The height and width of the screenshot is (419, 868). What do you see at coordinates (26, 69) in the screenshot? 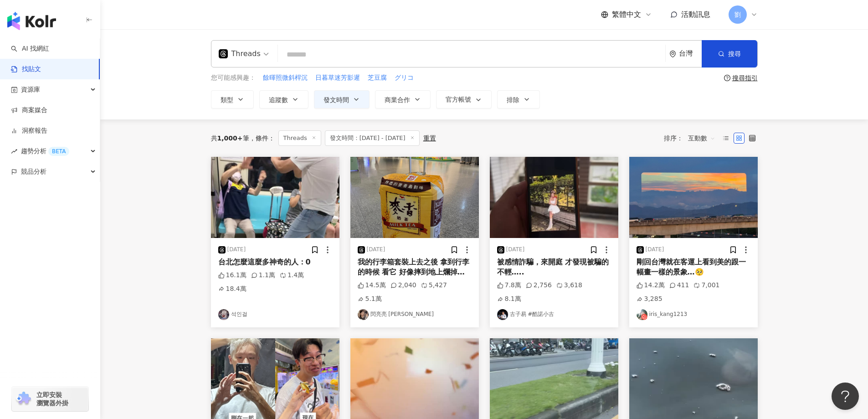
I see `a: 找貼文` at bounding box center [26, 69].